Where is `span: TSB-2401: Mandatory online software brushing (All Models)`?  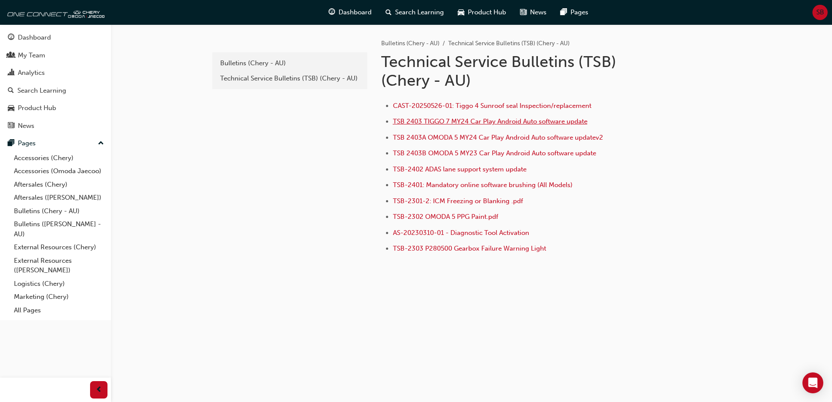 span: TSB-2401: Mandatory online software brushing (All Models) is located at coordinates (483, 185).